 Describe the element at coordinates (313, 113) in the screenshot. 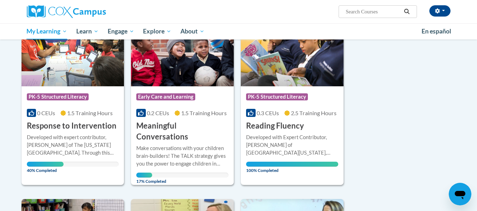

I see `span: 2.5 Training Hours` at that location.